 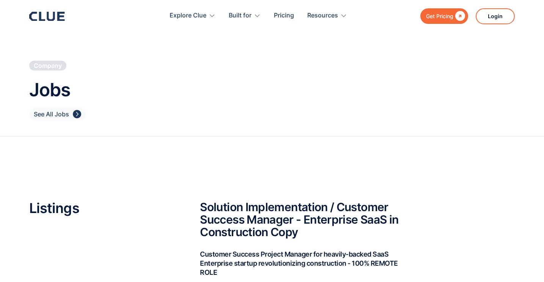 What do you see at coordinates (495, 16) in the screenshot?
I see `a: Login` at bounding box center [495, 16].